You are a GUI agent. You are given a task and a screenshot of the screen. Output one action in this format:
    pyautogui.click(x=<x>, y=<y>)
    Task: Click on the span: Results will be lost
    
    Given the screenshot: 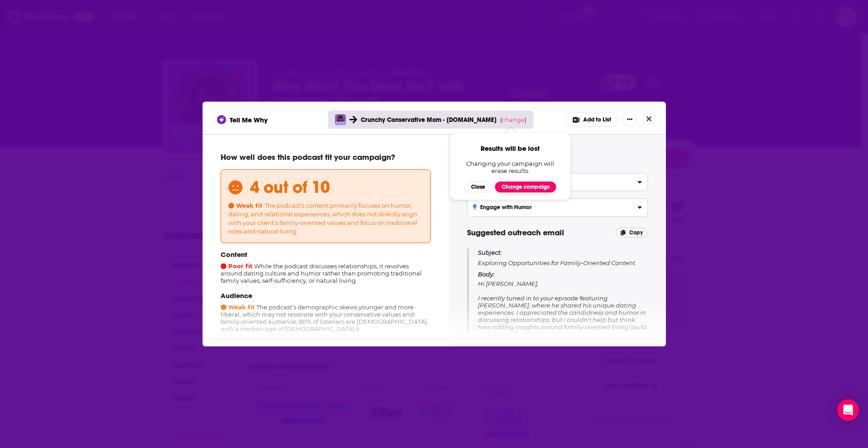 What is the action you would take?
    pyautogui.click(x=510, y=148)
    